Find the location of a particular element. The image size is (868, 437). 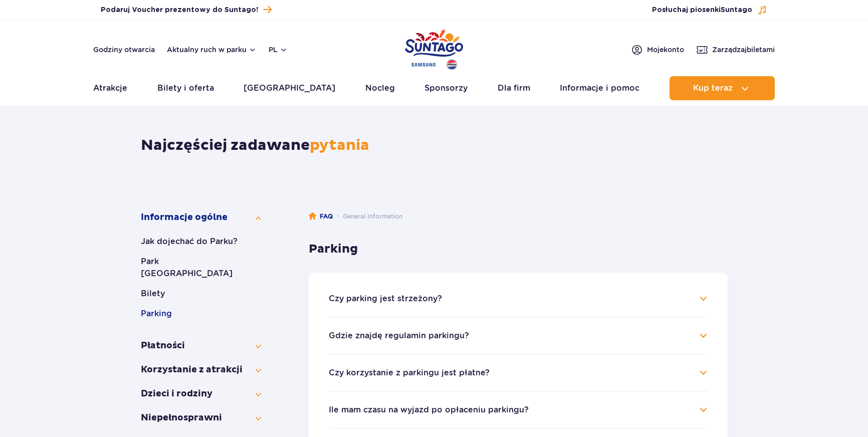

span: Kup teraz is located at coordinates (713, 88).